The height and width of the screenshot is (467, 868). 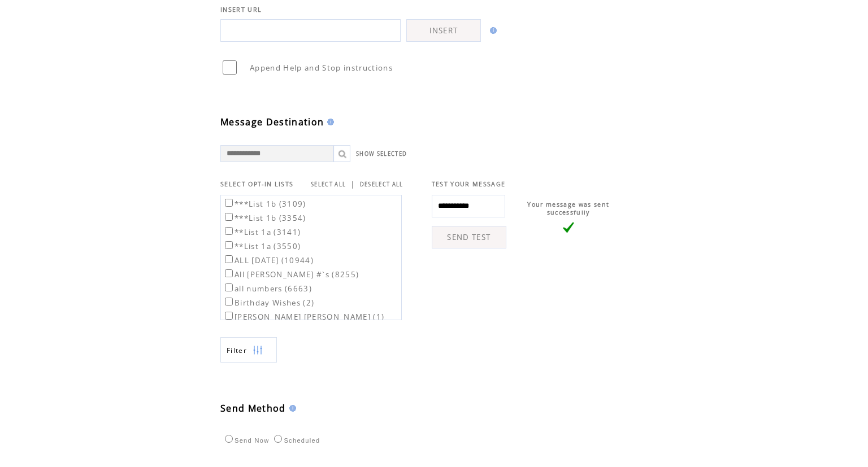 What do you see at coordinates (444, 31) in the screenshot?
I see `a: INSERT` at bounding box center [444, 31].